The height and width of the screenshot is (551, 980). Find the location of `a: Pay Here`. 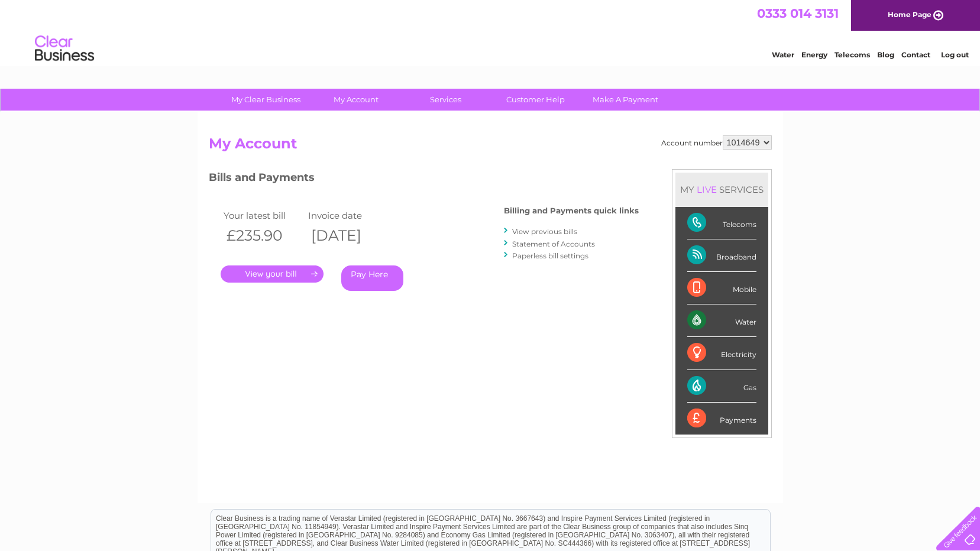

a: Pay Here is located at coordinates (372, 278).